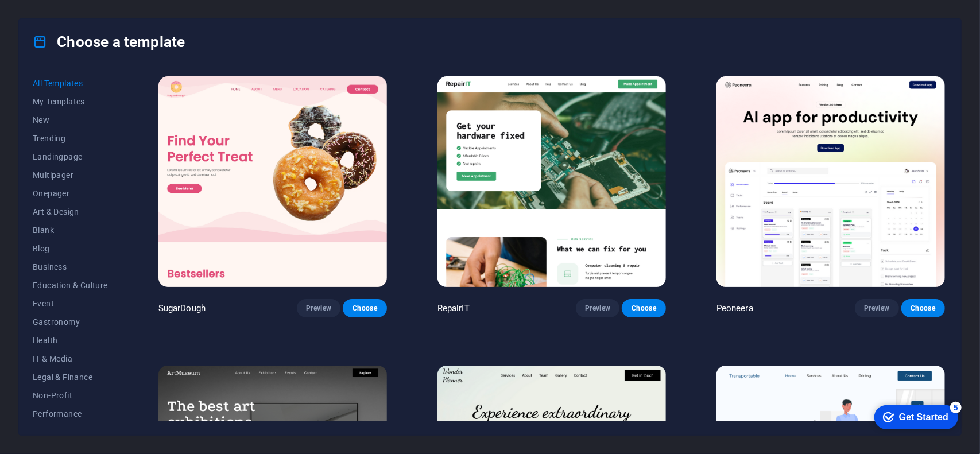 The image size is (980, 454). Describe the element at coordinates (70, 83) in the screenshot. I see `button: All Templates` at that location.